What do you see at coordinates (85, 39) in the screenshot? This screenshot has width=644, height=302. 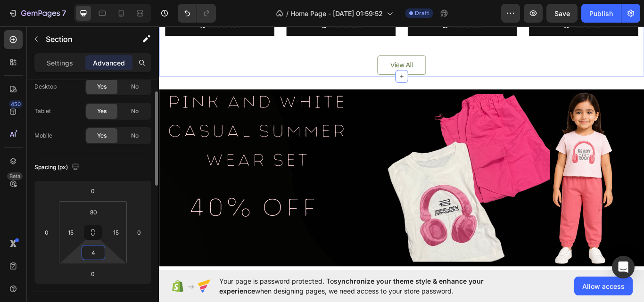 I see `p: Section` at bounding box center [85, 39].